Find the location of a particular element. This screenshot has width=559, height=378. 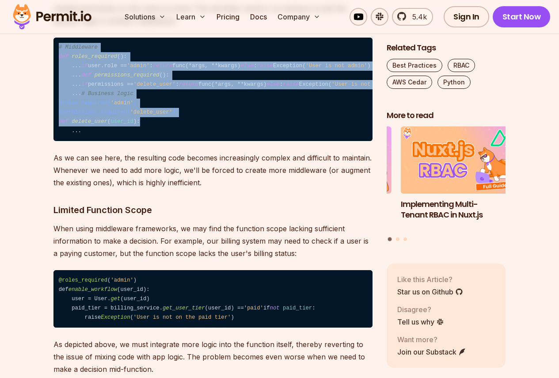

button: Learn is located at coordinates (191, 17).